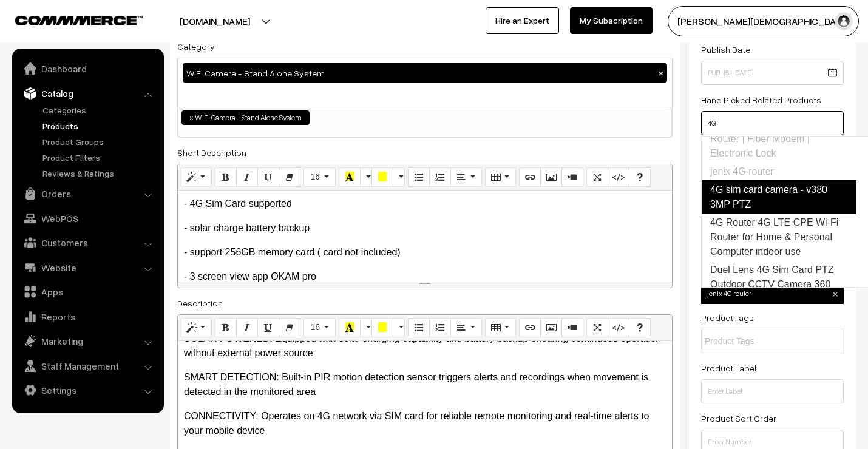 The height and width of the screenshot is (449, 868). What do you see at coordinates (611, 21) in the screenshot?
I see `a: My Subscription` at bounding box center [611, 21].